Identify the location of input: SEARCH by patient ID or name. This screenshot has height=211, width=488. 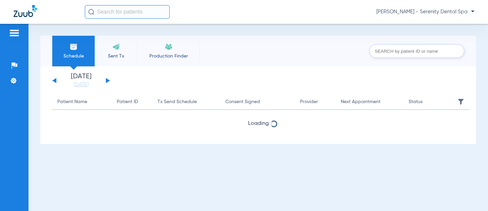
(417, 51).